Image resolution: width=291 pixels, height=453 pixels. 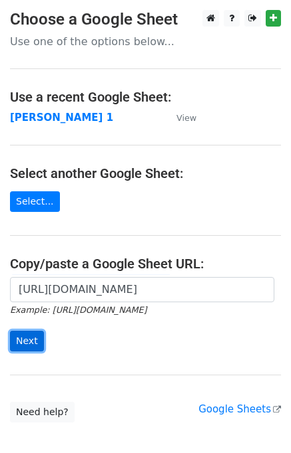 I want to click on h4: Select another Google Sheet:, so click(x=145, y=174).